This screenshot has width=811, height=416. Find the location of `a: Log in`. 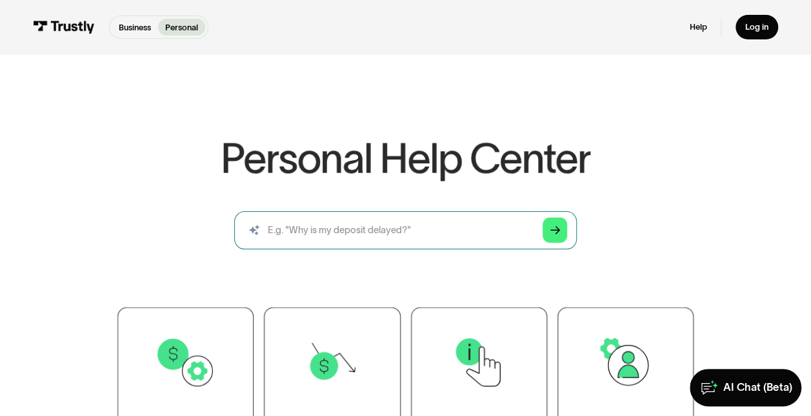

a: Log in is located at coordinates (757, 27).